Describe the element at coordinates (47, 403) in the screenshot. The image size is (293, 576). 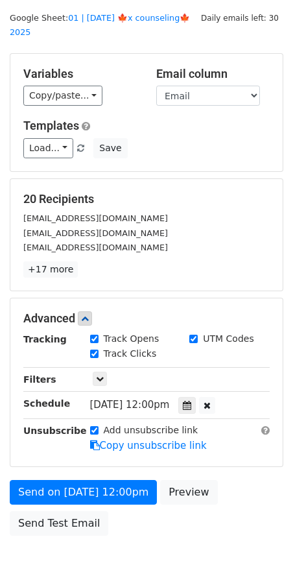
I see `strong: Schedule` at that location.